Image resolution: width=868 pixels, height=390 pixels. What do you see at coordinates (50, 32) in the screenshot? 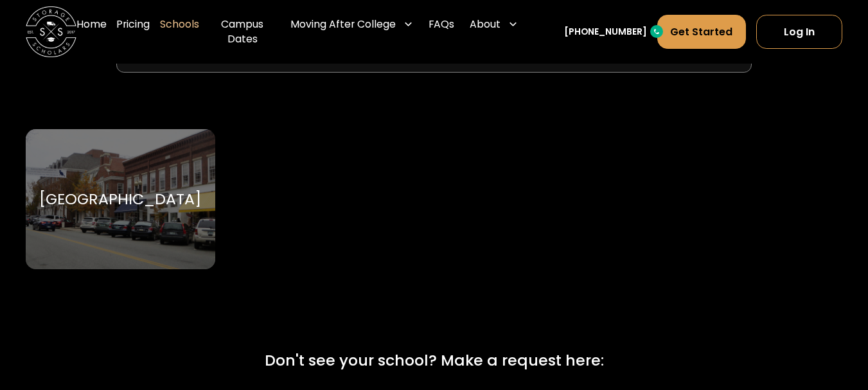
I see `a: home` at bounding box center [50, 32].